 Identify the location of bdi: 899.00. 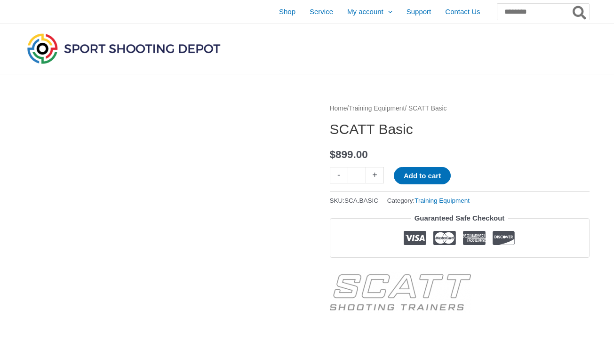
(348, 154).